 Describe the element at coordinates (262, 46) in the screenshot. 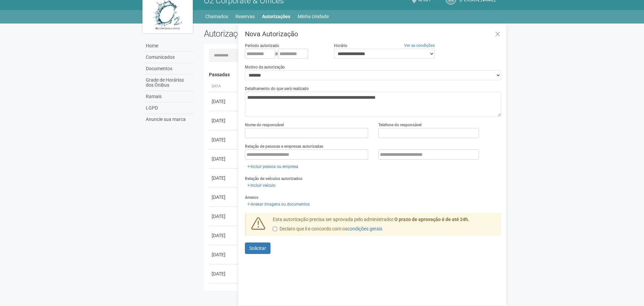

I see `label: Período autorizado` at that location.